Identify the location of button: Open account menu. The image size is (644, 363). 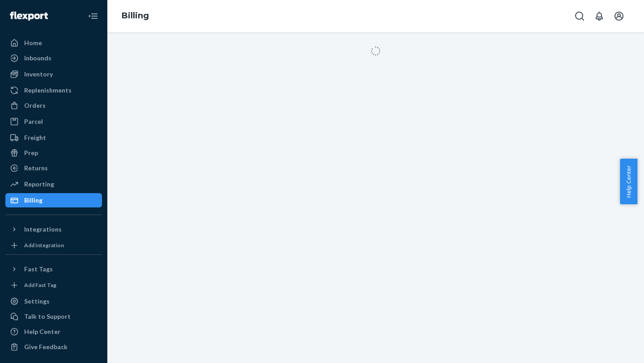
(619, 16).